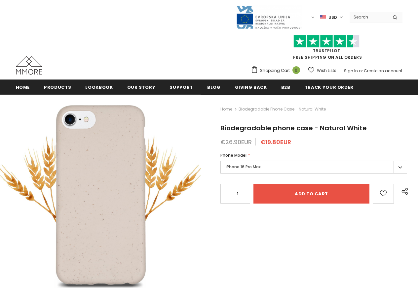 This screenshot has height=288, width=418. Describe the element at coordinates (326, 51) in the screenshot. I see `a: Trustpilot` at that location.